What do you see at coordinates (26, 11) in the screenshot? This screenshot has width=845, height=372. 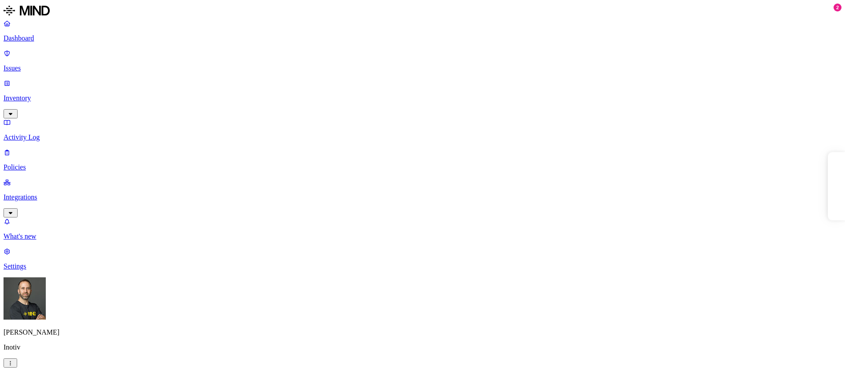 I see `img: MIND` at bounding box center [26, 11].